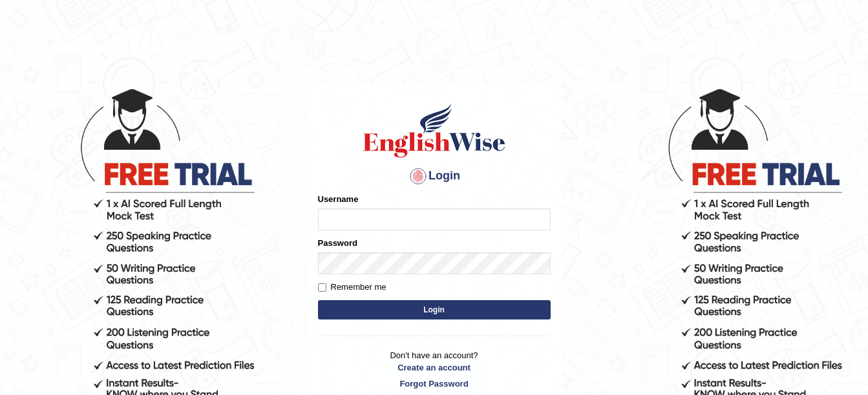 This screenshot has height=395, width=868. Describe the element at coordinates (322, 287) in the screenshot. I see `input: Remember me` at that location.